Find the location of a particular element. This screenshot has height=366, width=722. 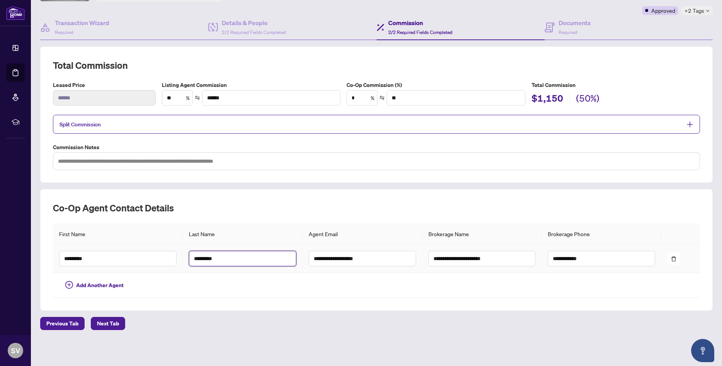

th: Last Name is located at coordinates (242, 234).